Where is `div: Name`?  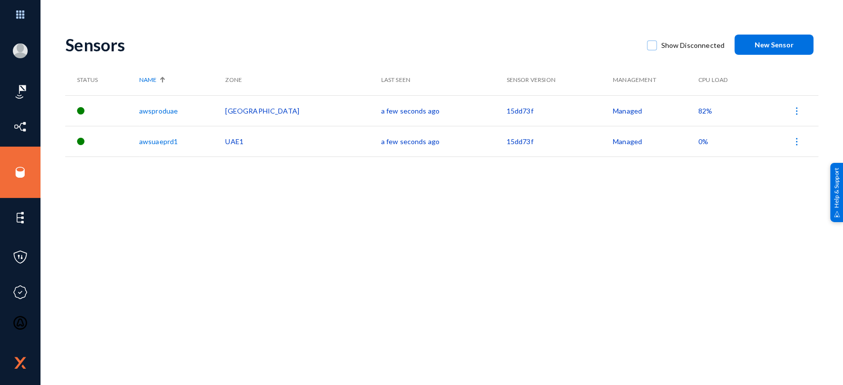 div: Name is located at coordinates (180, 80).